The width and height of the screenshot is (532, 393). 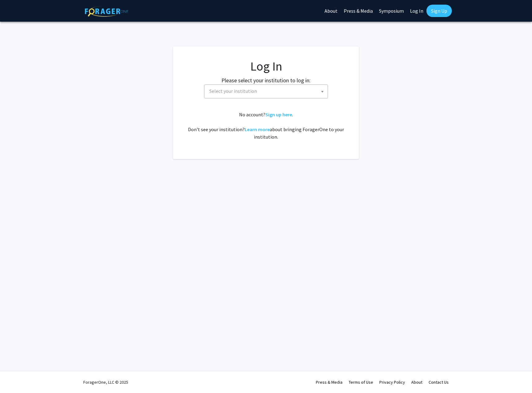 I want to click on a: Press & Media, so click(x=329, y=382).